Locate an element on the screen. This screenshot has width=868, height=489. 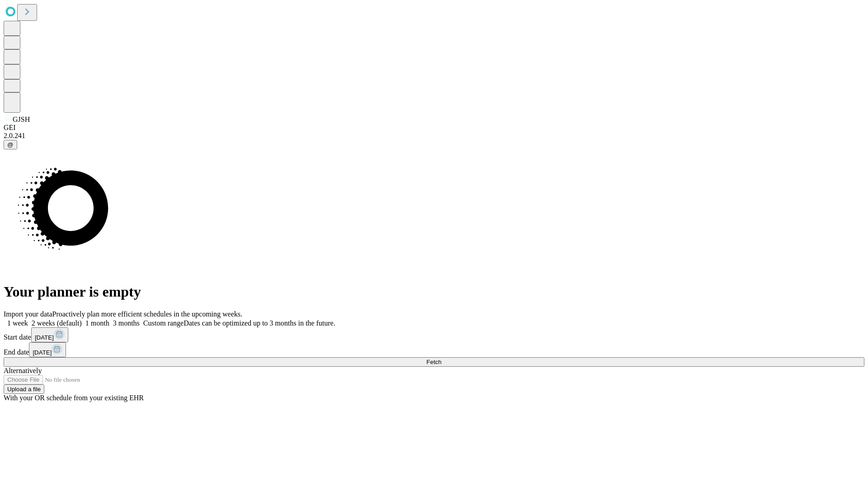
span: 1 month is located at coordinates (97, 323).